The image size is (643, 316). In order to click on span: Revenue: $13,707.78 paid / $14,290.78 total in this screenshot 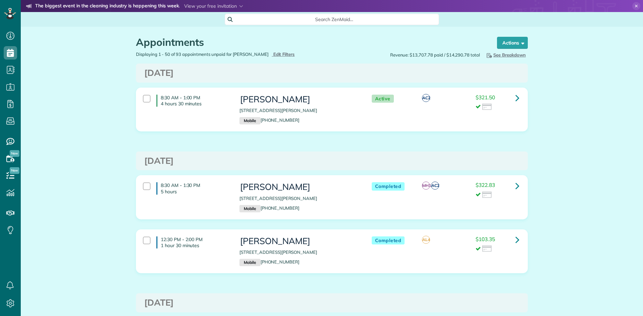, I will do `click(435, 55)`.